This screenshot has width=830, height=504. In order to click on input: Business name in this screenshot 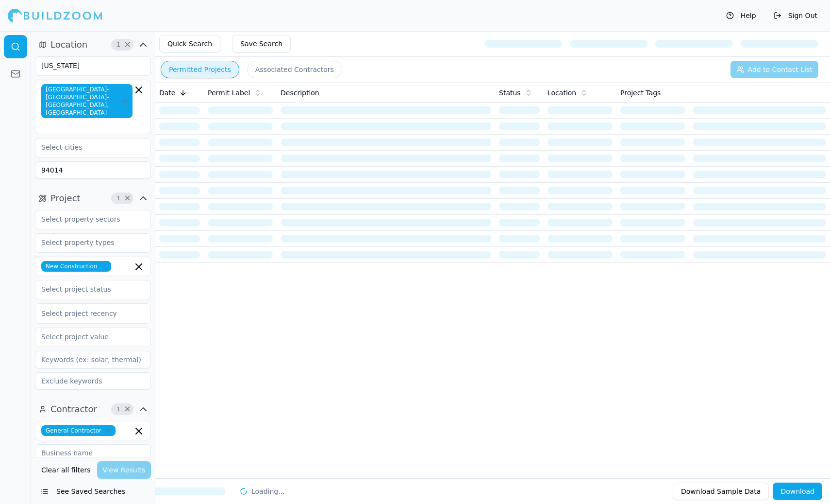, I will do `click(92, 453)`.